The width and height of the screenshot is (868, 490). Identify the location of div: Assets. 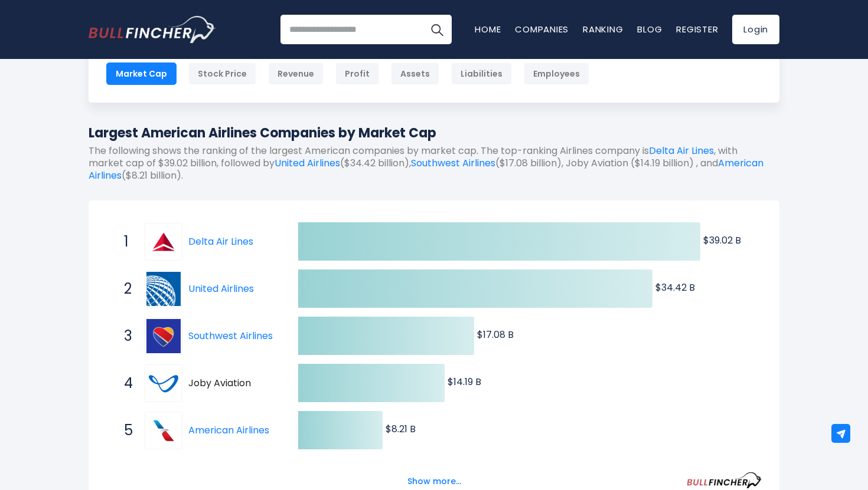
(415, 74).